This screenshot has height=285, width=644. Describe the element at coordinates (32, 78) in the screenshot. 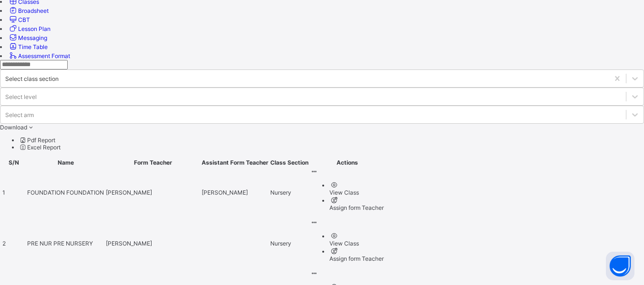

I see `div: Select class section` at that location.